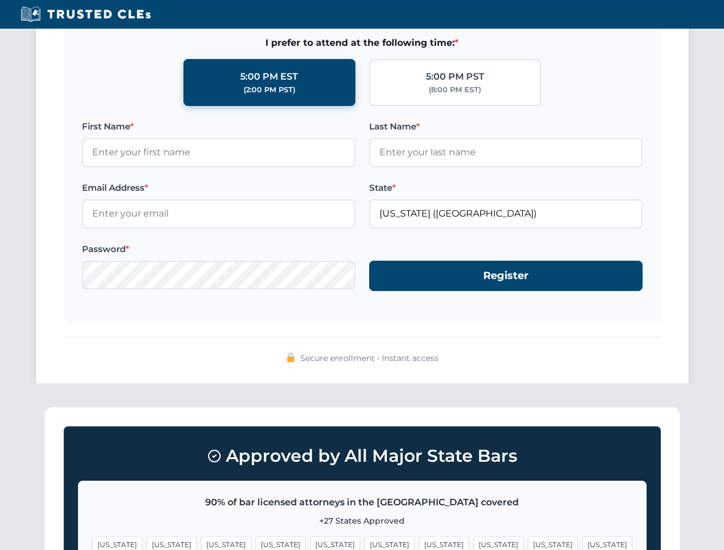 The image size is (724, 550). What do you see at coordinates (362, 521) in the screenshot?
I see `p: +27 States Approved` at bounding box center [362, 521].